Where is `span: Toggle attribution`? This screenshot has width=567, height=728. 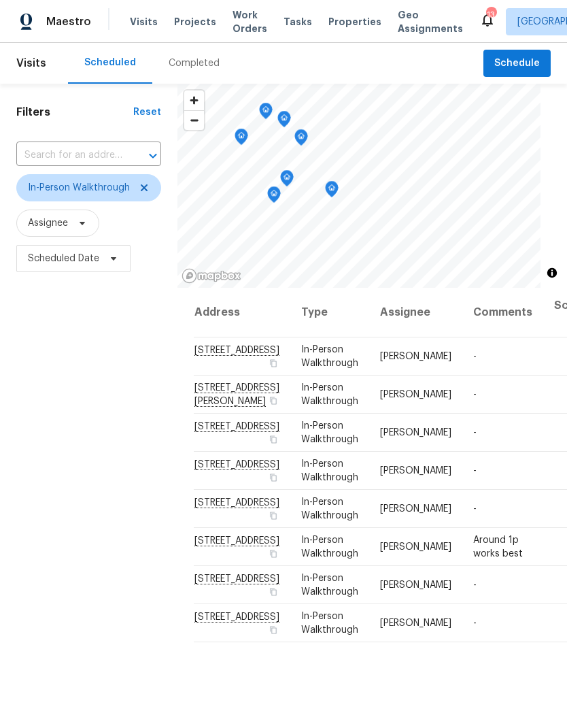
span: Toggle attribution is located at coordinates (552, 273).